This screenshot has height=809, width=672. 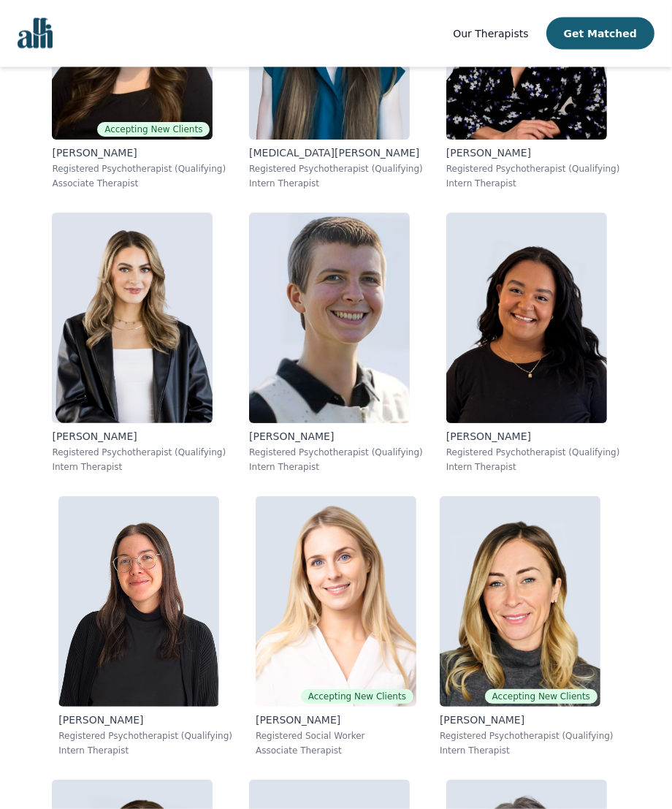 I want to click on span: Our Therapists, so click(x=490, y=34).